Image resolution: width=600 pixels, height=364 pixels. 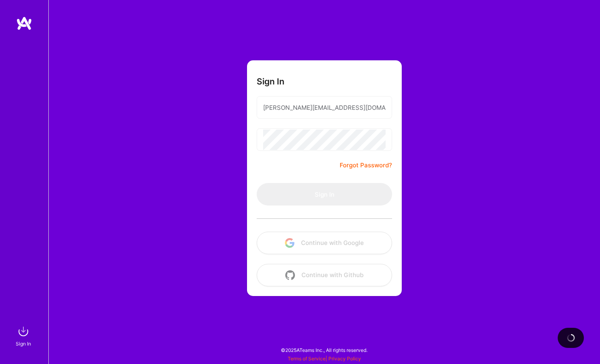 I want to click on a: sign inSign In, so click(x=24, y=336).